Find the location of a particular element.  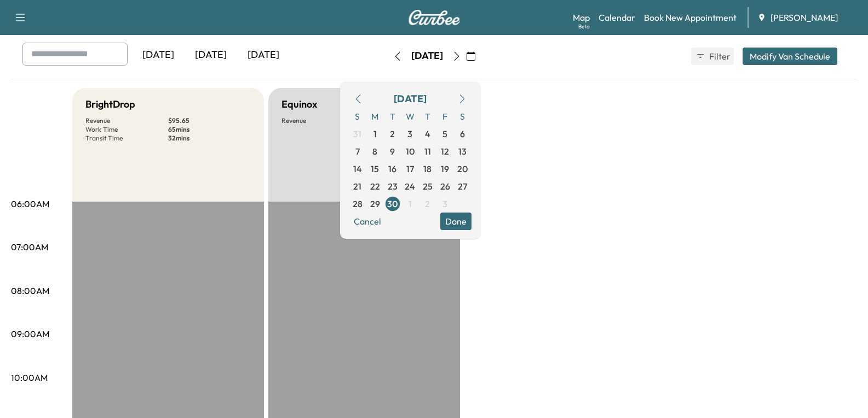

span: 26 is located at coordinates (445, 187).